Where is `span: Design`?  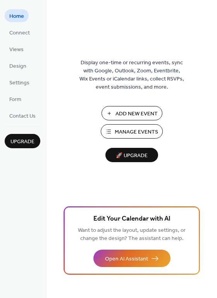
span: Design is located at coordinates (18, 66).